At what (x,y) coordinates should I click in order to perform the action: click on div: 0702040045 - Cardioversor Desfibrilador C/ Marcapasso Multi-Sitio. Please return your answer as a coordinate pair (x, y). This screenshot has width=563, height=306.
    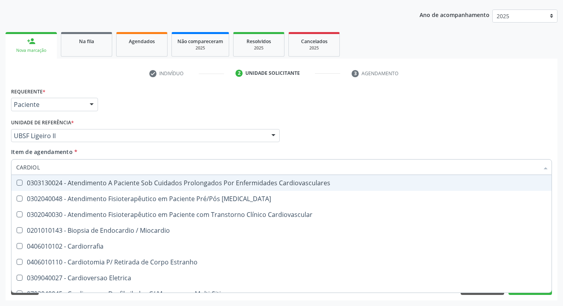
    Looking at the image, I should click on (281, 293).